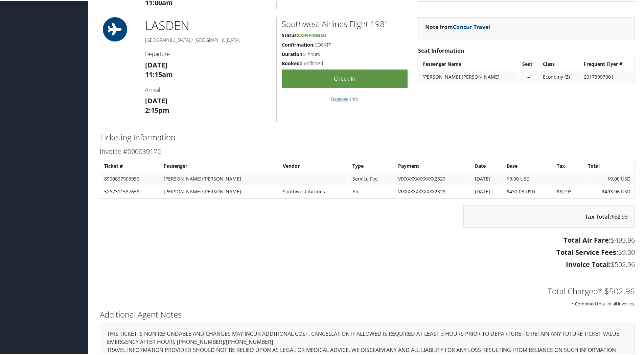 The width and height of the screenshot is (644, 355). Describe the element at coordinates (130, 166) in the screenshot. I see `th: Ticket #` at that location.